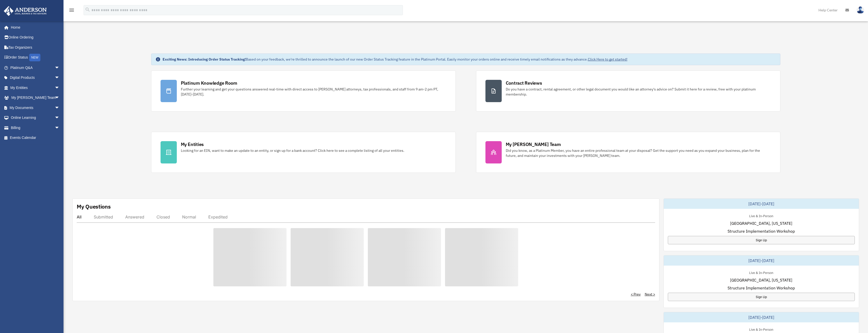 The image size is (868, 333). What do you see at coordinates (218, 217) in the screenshot?
I see `div: Expedited` at bounding box center [218, 217].